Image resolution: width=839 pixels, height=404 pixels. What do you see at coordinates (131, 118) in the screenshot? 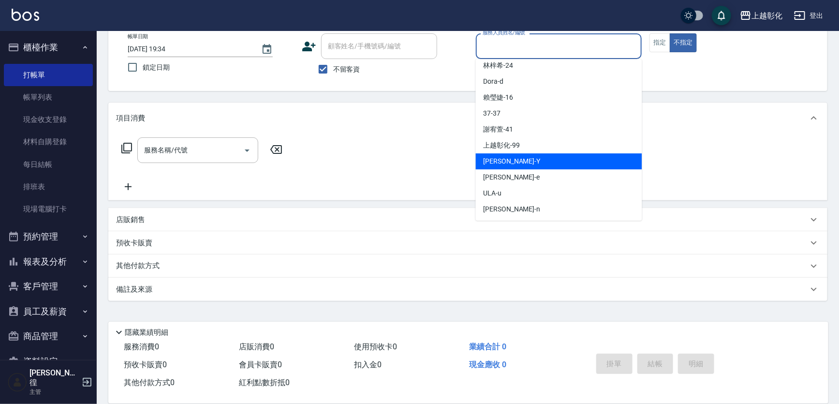
I see `p: 項目消費` at bounding box center [131, 118].